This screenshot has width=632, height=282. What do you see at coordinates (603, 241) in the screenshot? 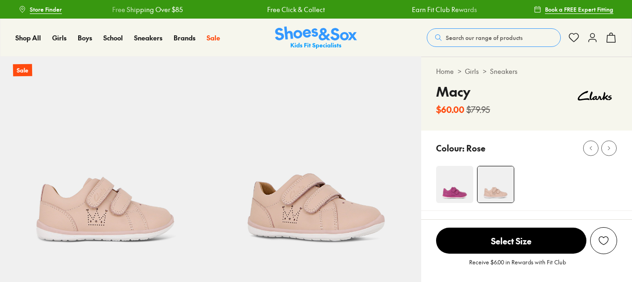
I see `button: Add to Wishlist` at bounding box center [603, 241].